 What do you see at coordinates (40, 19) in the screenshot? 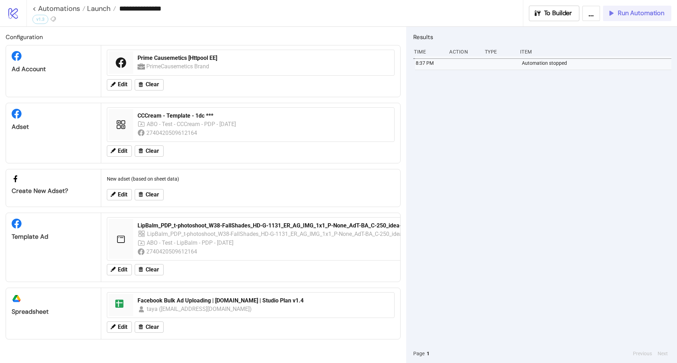
I see `div: v1.3` at bounding box center [40, 19].